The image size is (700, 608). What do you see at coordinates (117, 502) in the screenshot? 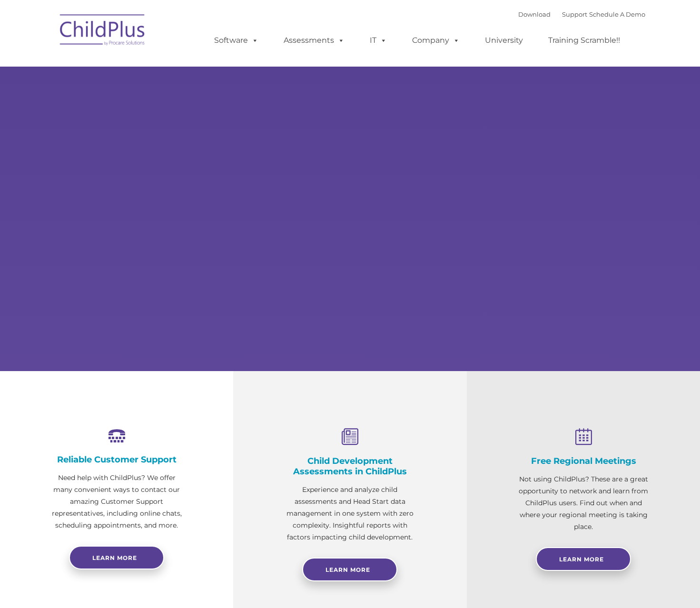
I see `p: Need help with ChildPlus? We offer many convenient ways to contact our amazing Customer Support r...` at bounding box center [117, 502].